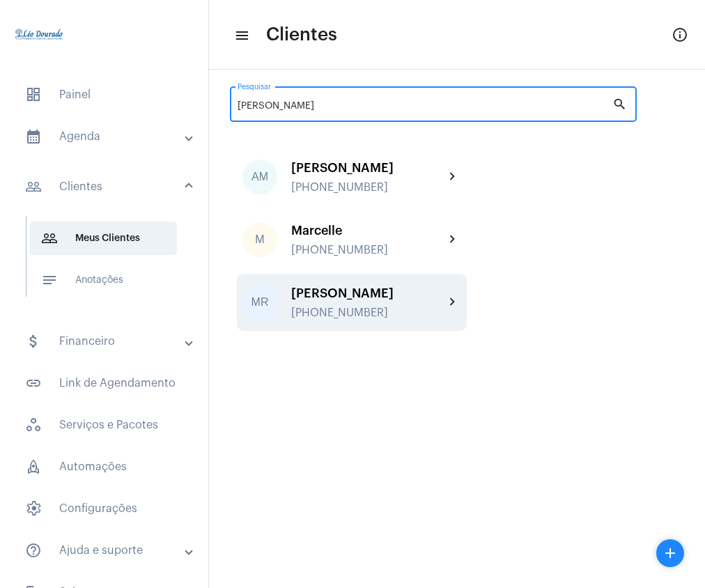 Image resolution: width=705 pixels, height=588 pixels. What do you see at coordinates (106, 186) in the screenshot?
I see `mat-panel-title: Clientes` at bounding box center [106, 186].